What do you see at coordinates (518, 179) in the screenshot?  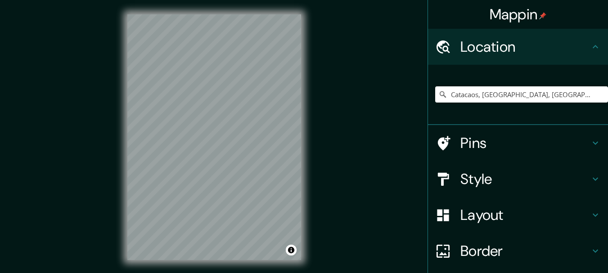 I see `div: Style` at bounding box center [518, 179].